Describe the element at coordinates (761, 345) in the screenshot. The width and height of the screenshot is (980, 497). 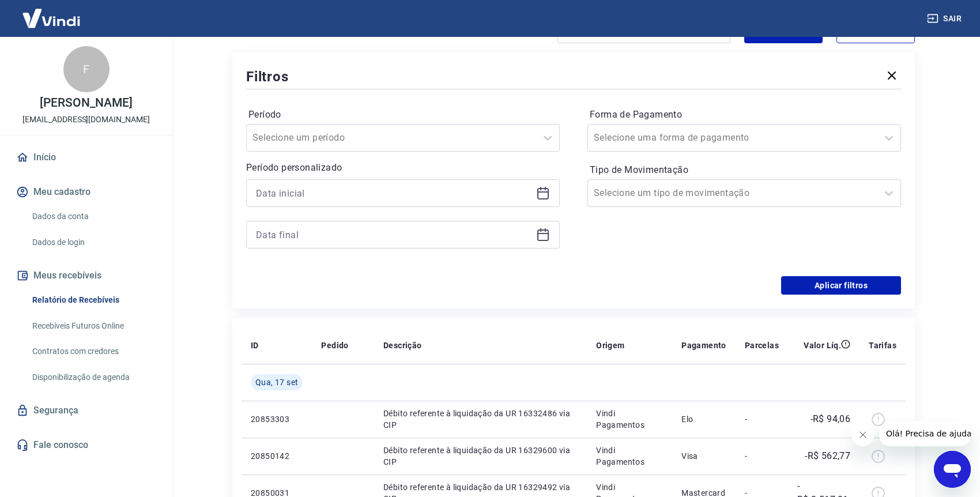
I see `p: Parcelas` at that location.